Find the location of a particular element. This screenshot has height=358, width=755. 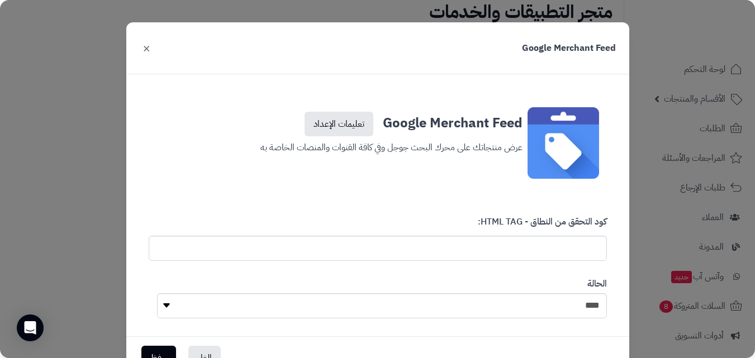

label: الحالة is located at coordinates (597, 284).